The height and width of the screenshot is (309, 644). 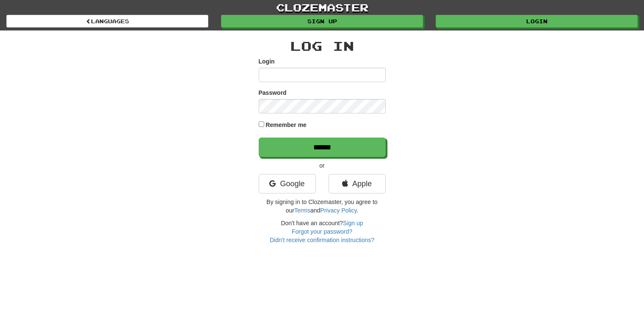 What do you see at coordinates (323, 231) in the screenshot?
I see `div: Don't have an account?` at bounding box center [323, 231].